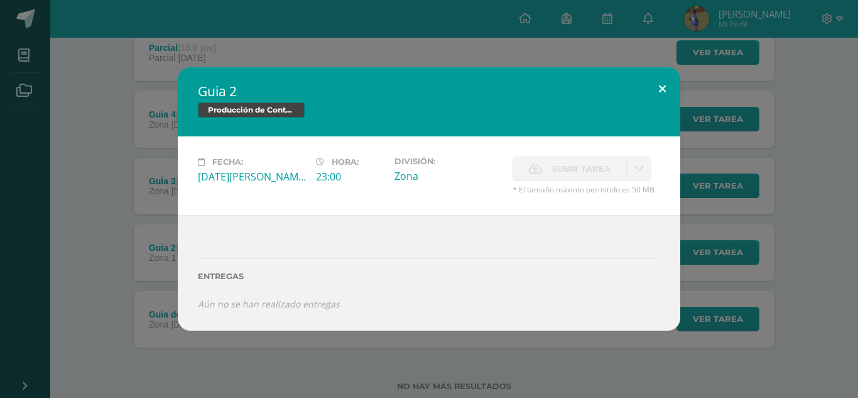 The width and height of the screenshot is (858, 398). I want to click on div: 23:00, so click(350, 177).